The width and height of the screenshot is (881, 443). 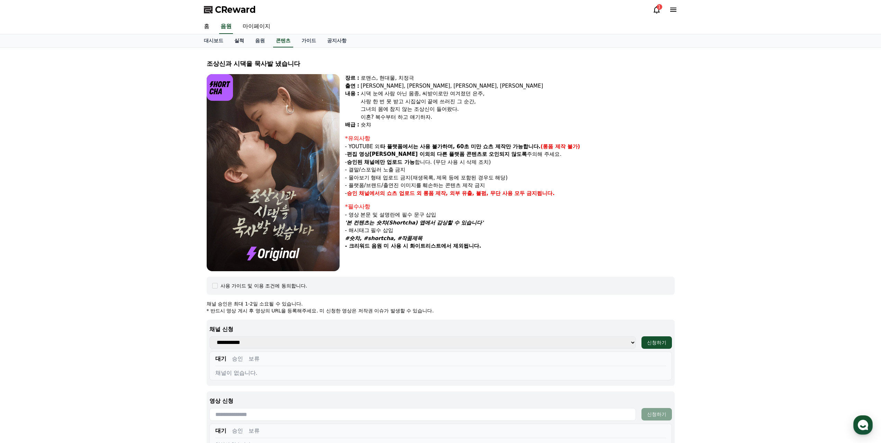 What do you see at coordinates (384, 238) in the screenshot?
I see `em: #숏챠, #shortcha, #작품제목` at bounding box center [384, 238].